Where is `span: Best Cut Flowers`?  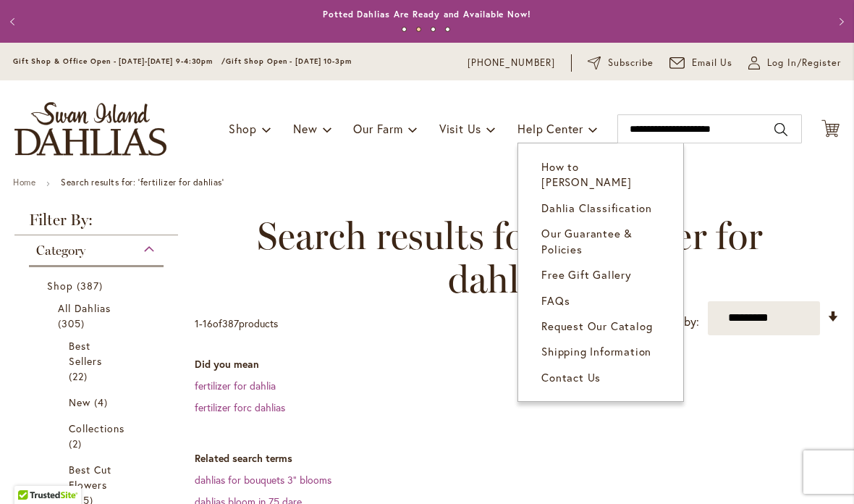 span: Best Cut Flowers is located at coordinates (89, 477).